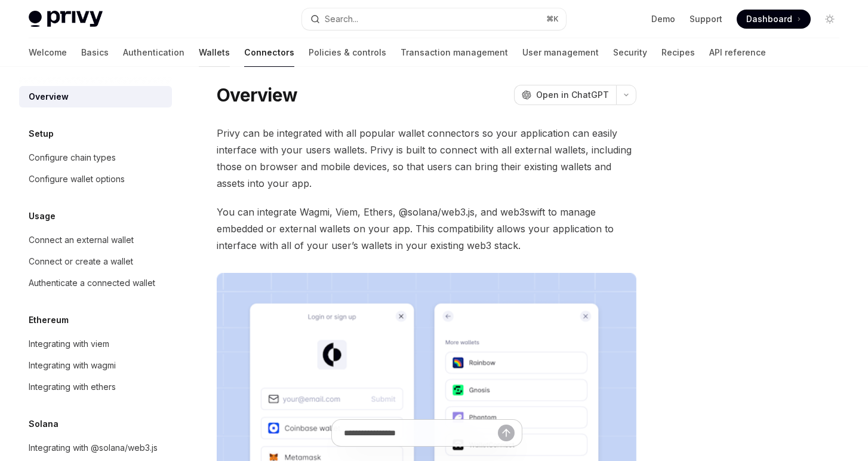 Image resolution: width=868 pixels, height=461 pixels. I want to click on button: Open in ChatGPT, so click(565, 95).